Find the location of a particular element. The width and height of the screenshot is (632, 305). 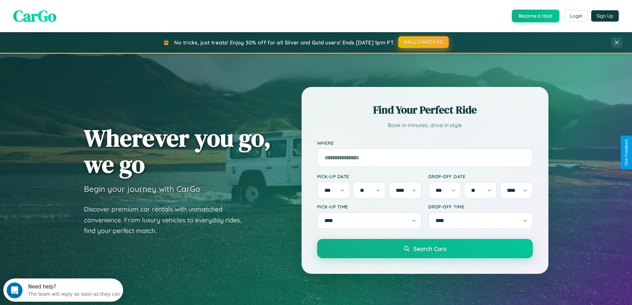

label: Where is located at coordinates (425, 143).